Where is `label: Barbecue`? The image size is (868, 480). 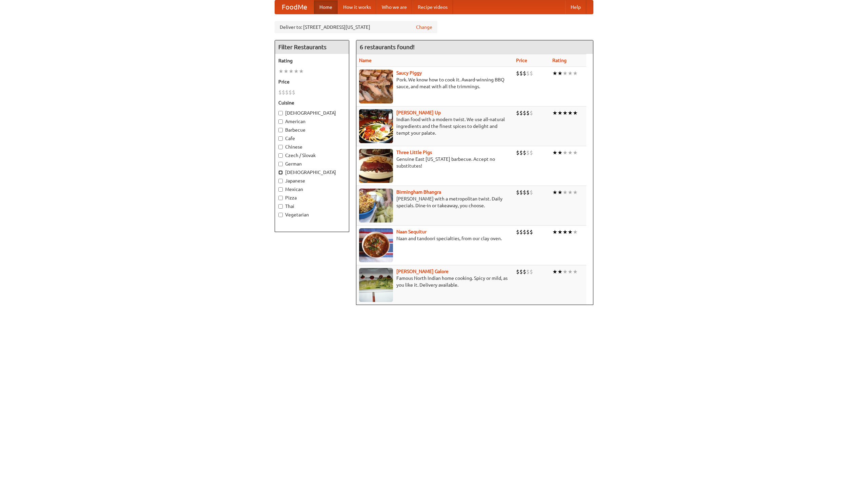
label: Barbecue is located at coordinates (312, 130).